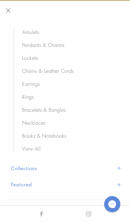  Describe the element at coordinates (69, 32) in the screenshot. I see `a: Amulets` at that location.